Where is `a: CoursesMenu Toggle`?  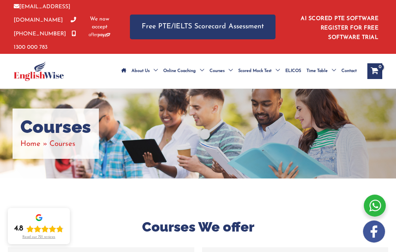
a: CoursesMenu Toggle is located at coordinates (221, 71).